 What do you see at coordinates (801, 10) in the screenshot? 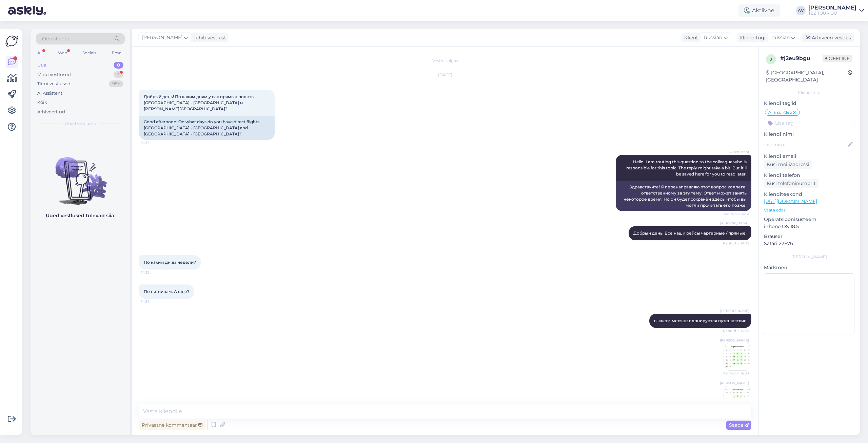
I see `div: AV` at bounding box center [801, 10].